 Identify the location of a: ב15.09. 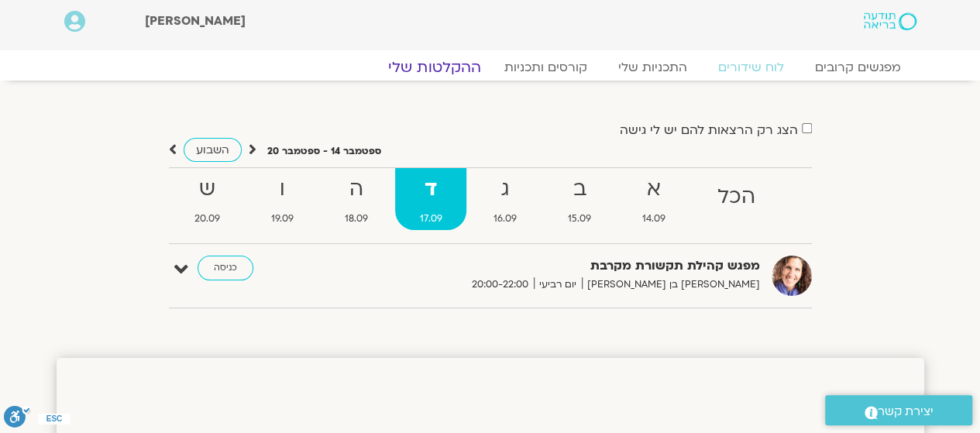
(580, 199).